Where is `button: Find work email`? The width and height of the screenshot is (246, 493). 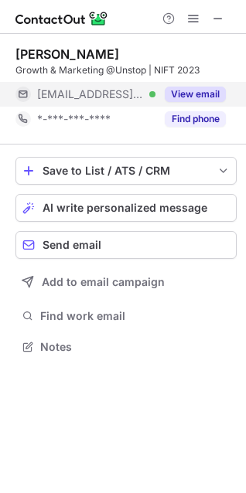
button: Find work email is located at coordinates (126, 316).